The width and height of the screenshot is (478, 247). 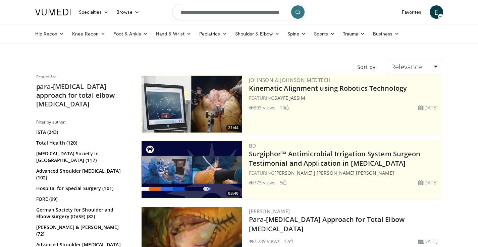 What do you see at coordinates (436, 12) in the screenshot?
I see `a: E` at bounding box center [436, 12].